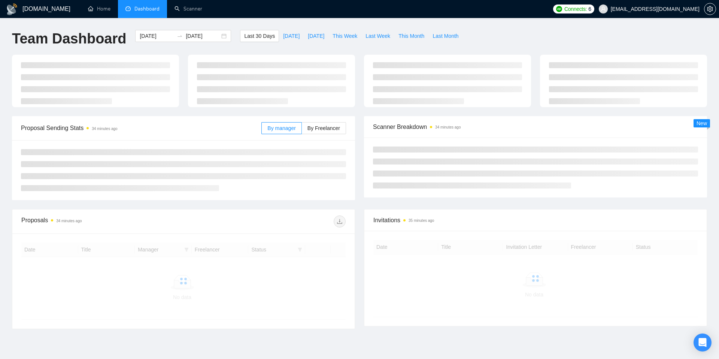  Describe the element at coordinates (445, 36) in the screenshot. I see `span: Last Month` at that location.